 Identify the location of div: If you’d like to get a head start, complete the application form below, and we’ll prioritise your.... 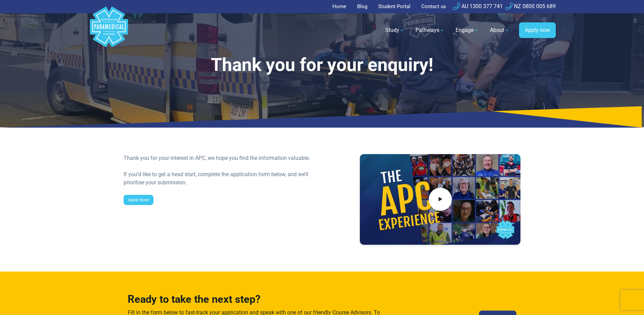
(221, 179).